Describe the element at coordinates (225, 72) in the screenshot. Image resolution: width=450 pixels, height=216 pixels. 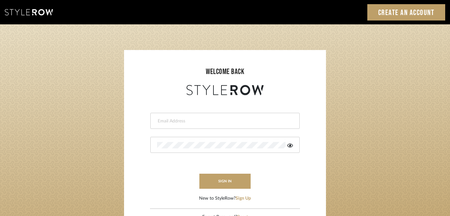
I see `div: welcome back` at that location.